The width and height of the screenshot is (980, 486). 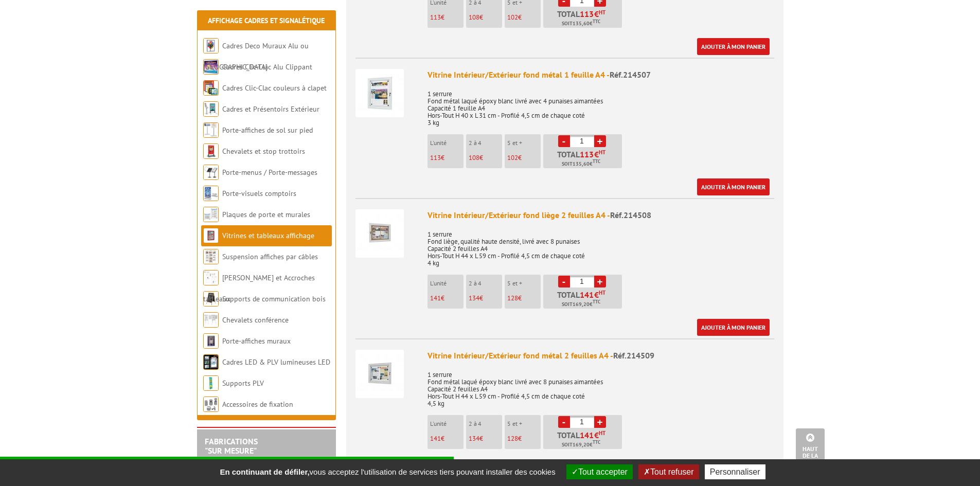 I want to click on img: Chevalets et stop trottoirs, so click(x=211, y=151).